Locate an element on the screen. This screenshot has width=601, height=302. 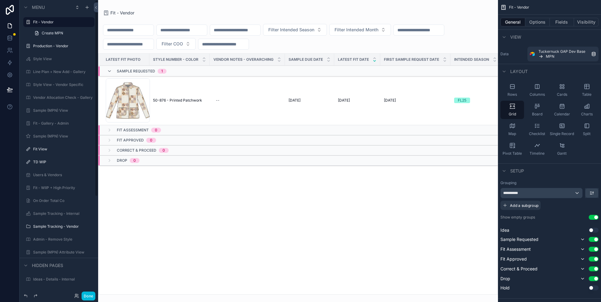
span: Fit - Vendor is located at coordinates (519, 7).